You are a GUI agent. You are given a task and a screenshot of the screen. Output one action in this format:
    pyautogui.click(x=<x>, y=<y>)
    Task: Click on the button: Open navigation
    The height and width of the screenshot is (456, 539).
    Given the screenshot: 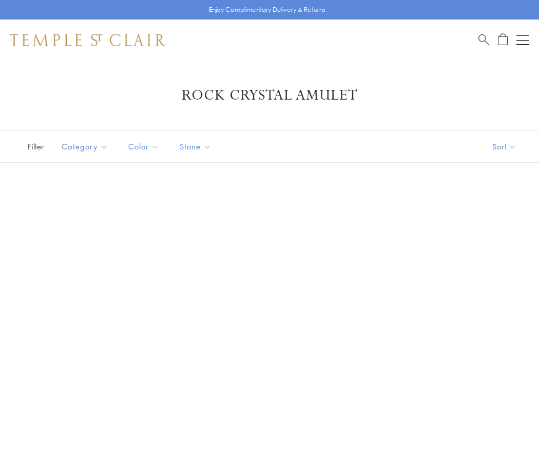 What is the action you would take?
    pyautogui.click(x=523, y=40)
    